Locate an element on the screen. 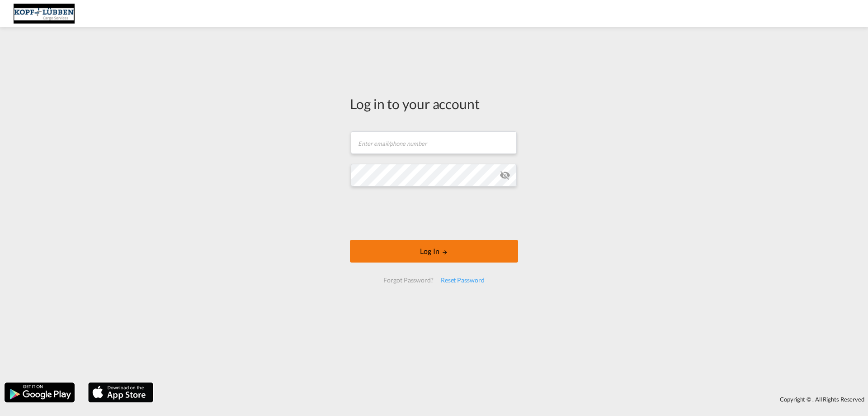 The width and height of the screenshot is (868, 416). div: Reset Password is located at coordinates (462, 280).